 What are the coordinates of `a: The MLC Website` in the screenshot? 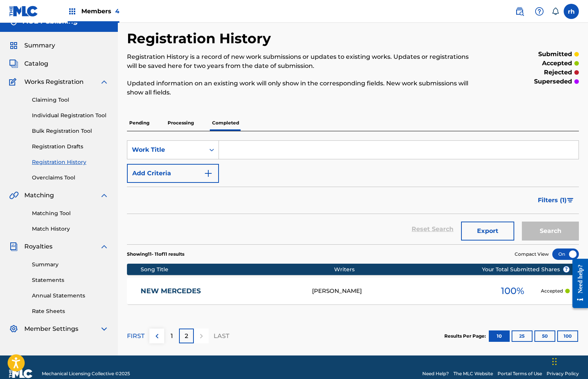 It's located at (473, 374).